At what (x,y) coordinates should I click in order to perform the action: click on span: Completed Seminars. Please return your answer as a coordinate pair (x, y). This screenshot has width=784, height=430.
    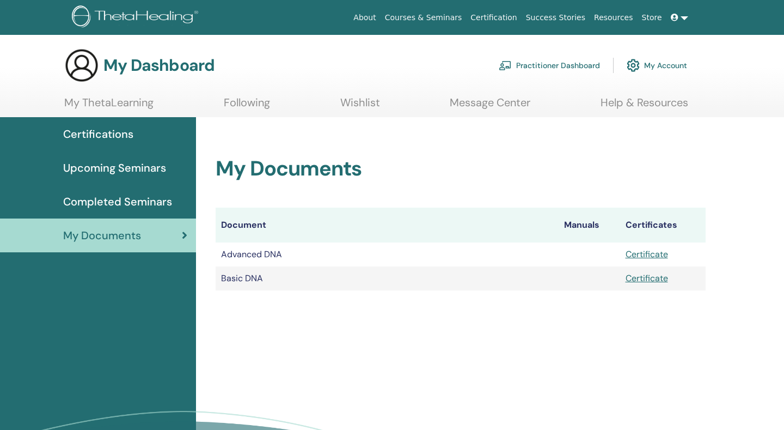
    Looking at the image, I should click on (118, 202).